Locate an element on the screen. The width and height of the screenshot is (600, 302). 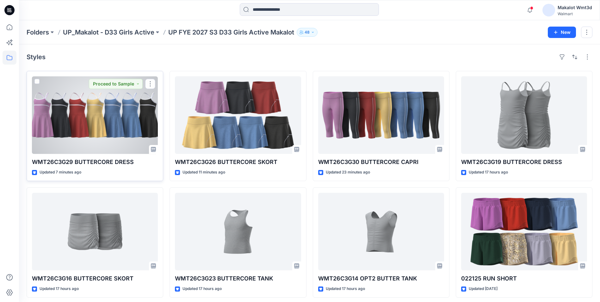
p: WMT26C3G23 BUTTERCORE TANK is located at coordinates (238, 278).